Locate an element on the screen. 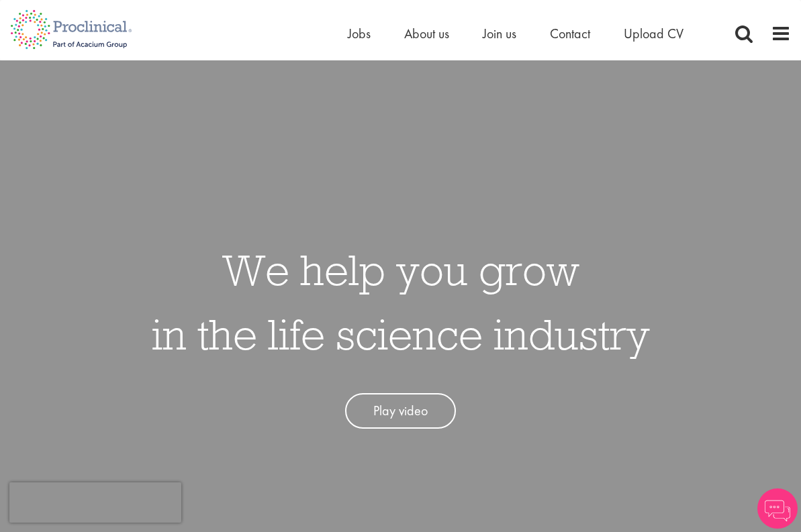 This screenshot has height=532, width=801. h1: We help you grow in the life science industry is located at coordinates (400, 302).